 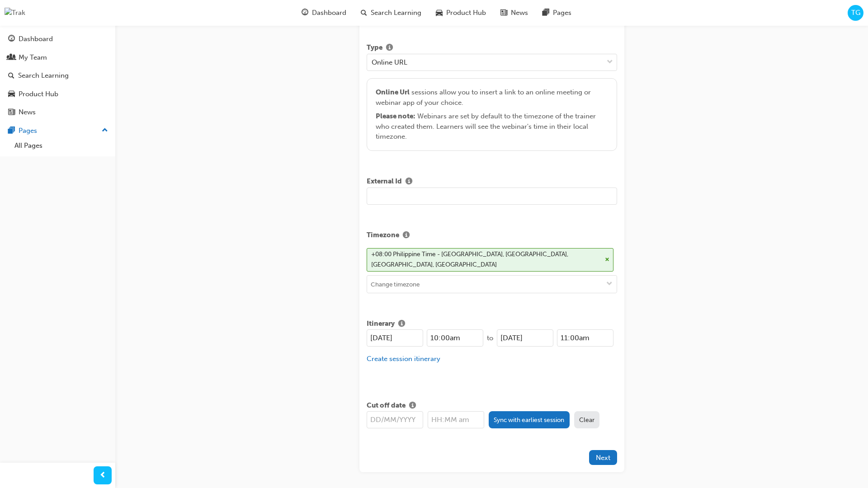 I want to click on a: search-iconSearch Learning, so click(x=391, y=13).